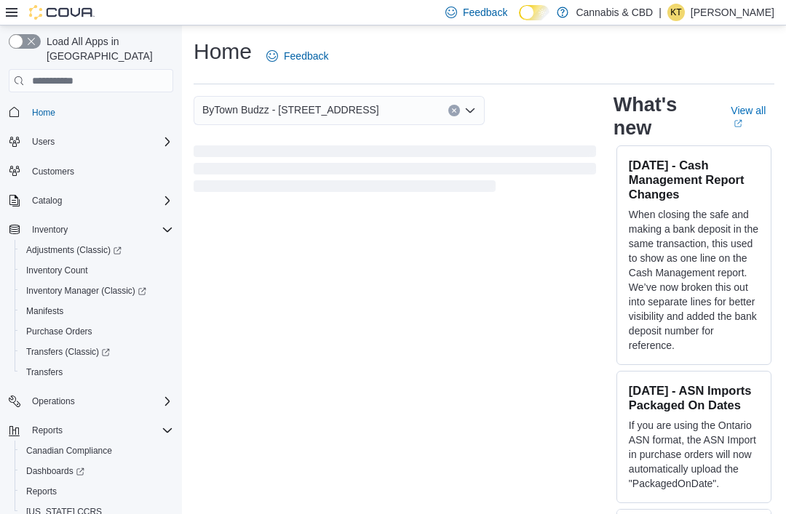 Image resolution: width=786 pixels, height=514 pixels. Describe the element at coordinates (663, 116) in the screenshot. I see `h2: What's new` at that location.